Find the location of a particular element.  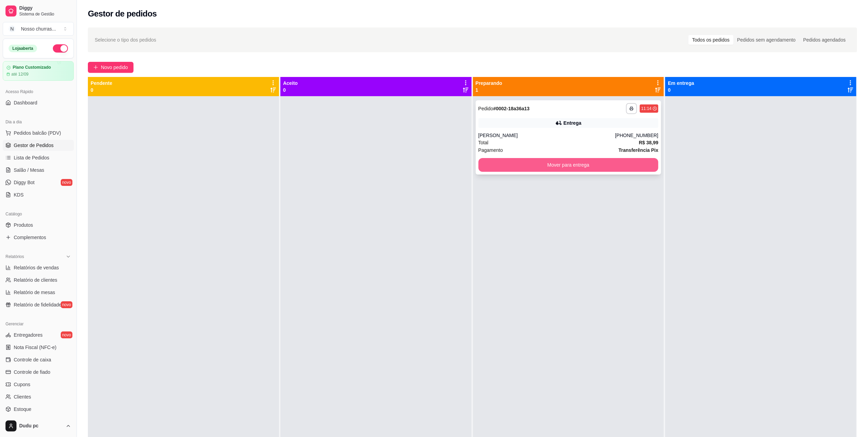

span: Controle de caixa is located at coordinates (32, 360).